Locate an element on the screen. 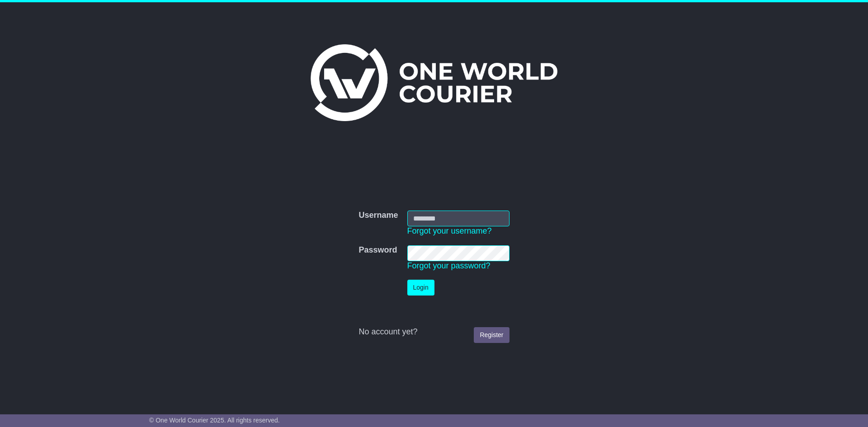  img: One World is located at coordinates (434, 82).